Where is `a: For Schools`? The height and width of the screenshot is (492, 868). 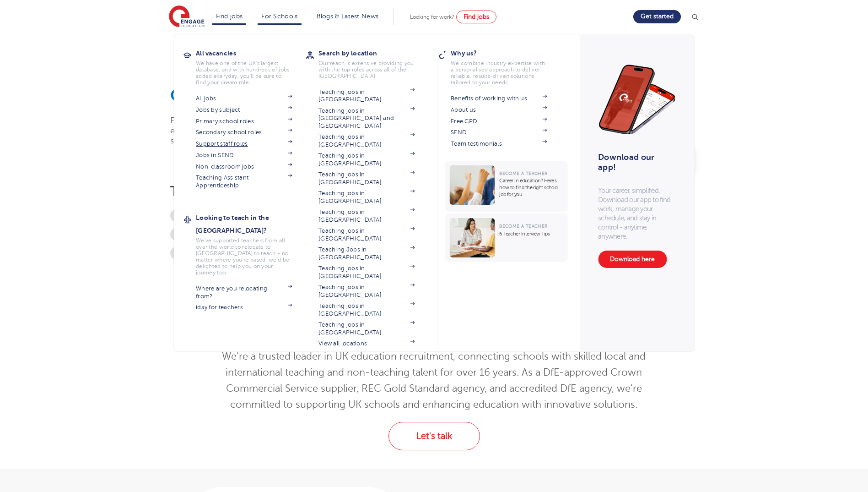
a: For Schools is located at coordinates (279, 16).